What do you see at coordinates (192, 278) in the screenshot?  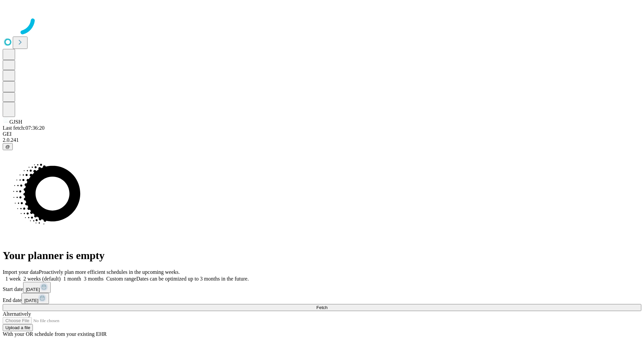 I see `span: Dates can be optimized up to 3 months in the future.` at bounding box center [192, 278].